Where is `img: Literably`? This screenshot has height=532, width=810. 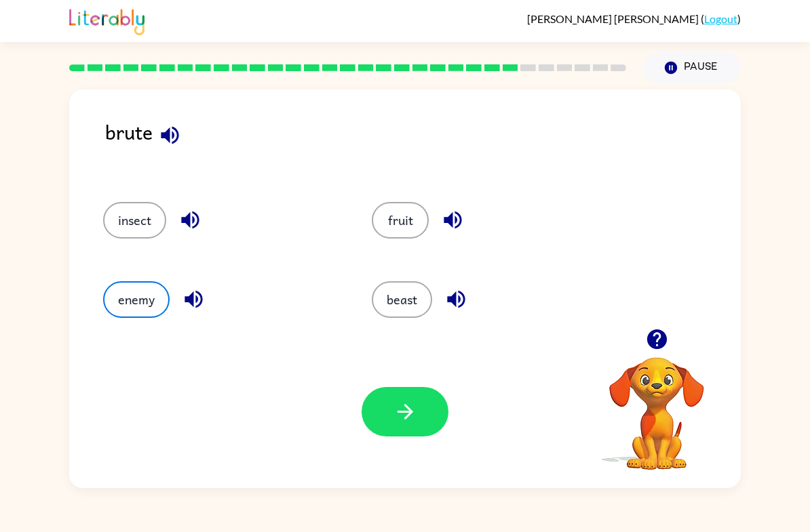
img: Literably is located at coordinates (106, 20).